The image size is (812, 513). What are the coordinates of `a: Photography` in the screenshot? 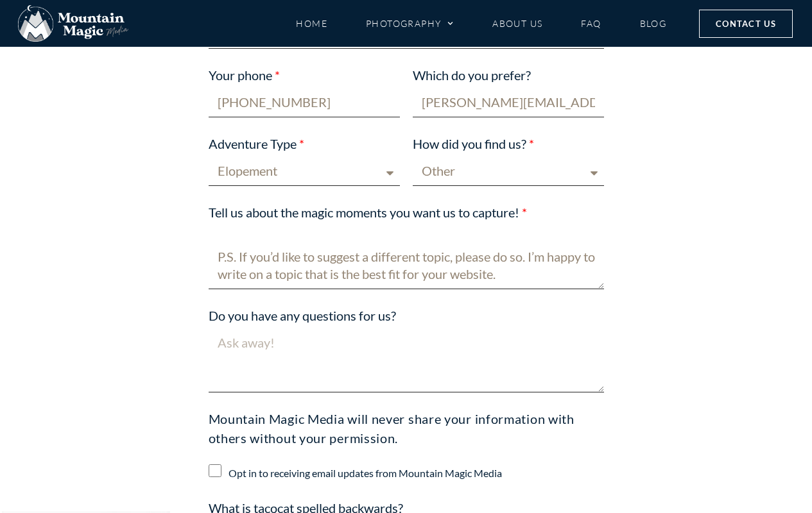 It's located at (410, 23).